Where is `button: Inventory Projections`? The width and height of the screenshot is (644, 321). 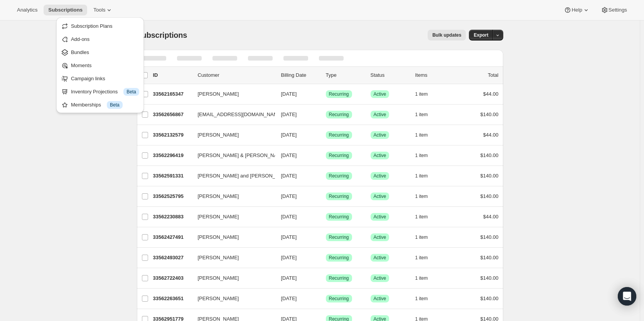 button: Inventory Projections is located at coordinates (100, 91).